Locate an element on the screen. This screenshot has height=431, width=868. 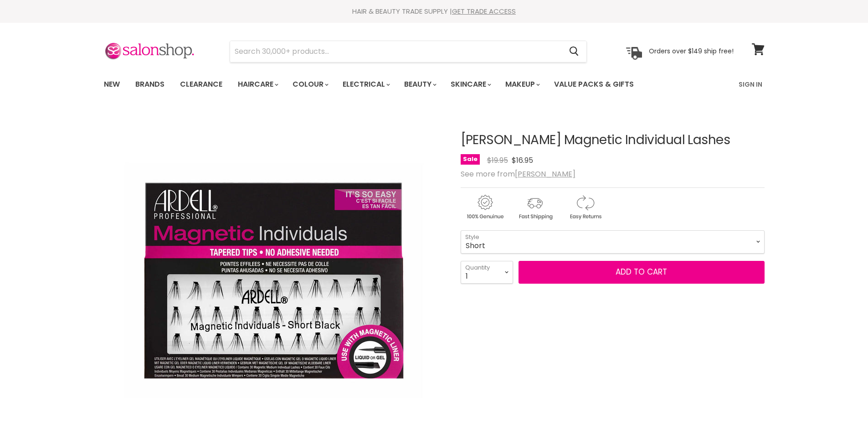
nav: Main is located at coordinates (434, 84).